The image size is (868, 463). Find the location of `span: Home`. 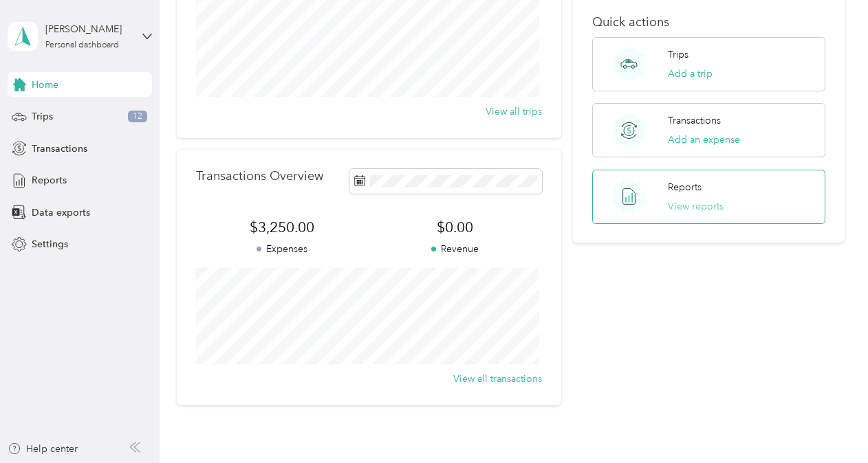

span: Home is located at coordinates (45, 84).